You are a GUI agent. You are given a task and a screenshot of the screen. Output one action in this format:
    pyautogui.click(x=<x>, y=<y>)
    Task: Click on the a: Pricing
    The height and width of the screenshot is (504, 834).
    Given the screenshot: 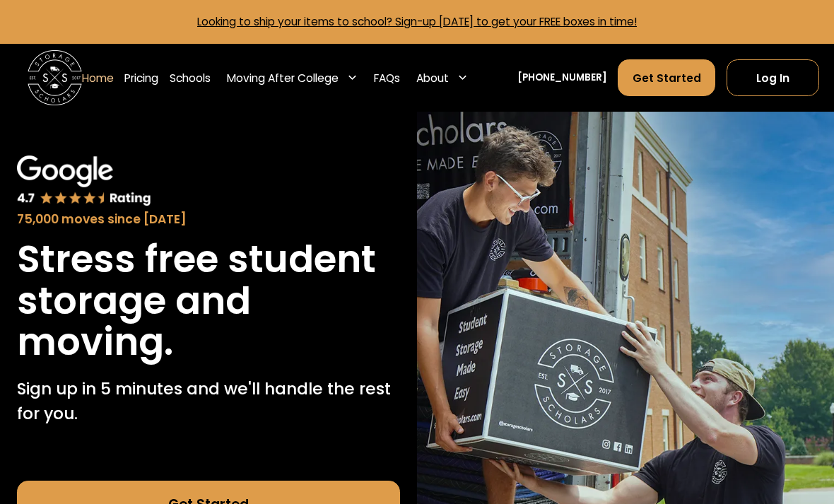 What is the action you would take?
    pyautogui.click(x=141, y=77)
    